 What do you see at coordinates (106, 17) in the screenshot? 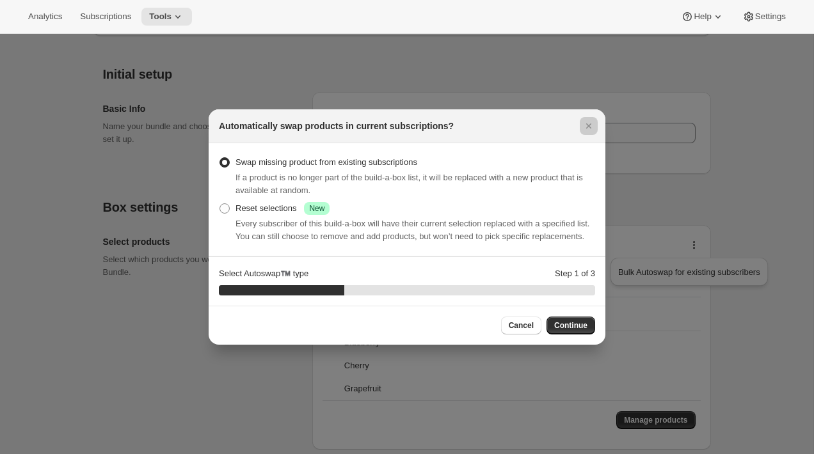
I see `button: Subscriptions` at bounding box center [106, 17].